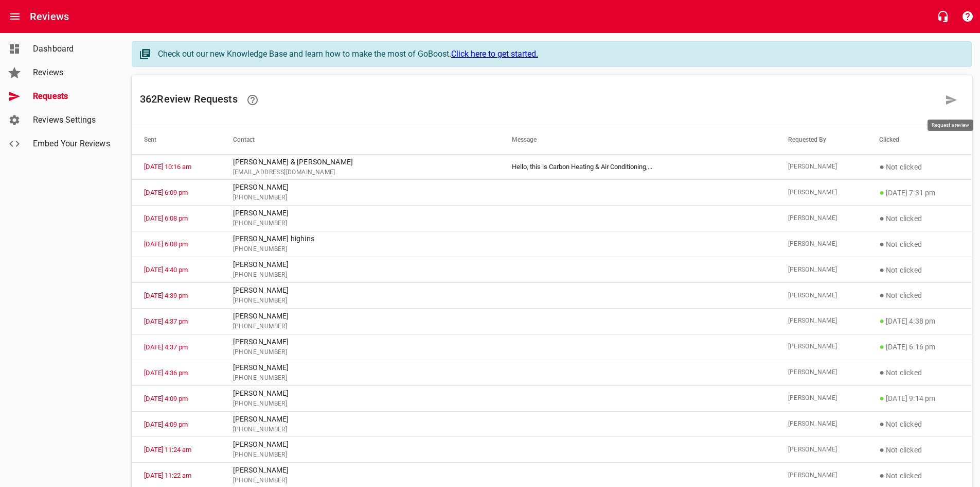  What do you see at coordinates (637, 139) in the screenshot?
I see `th: Message` at bounding box center [637, 139].